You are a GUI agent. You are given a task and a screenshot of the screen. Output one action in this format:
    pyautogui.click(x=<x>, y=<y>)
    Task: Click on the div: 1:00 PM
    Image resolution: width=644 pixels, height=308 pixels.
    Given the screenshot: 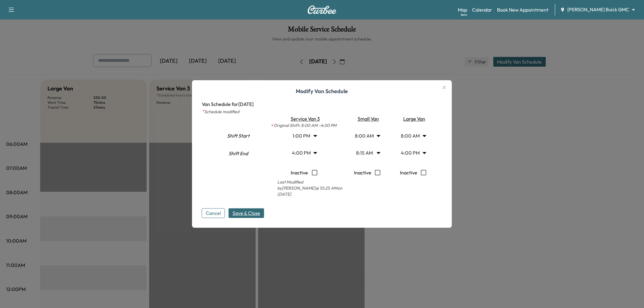 What is the action you would take?
    pyautogui.click(x=304, y=136)
    